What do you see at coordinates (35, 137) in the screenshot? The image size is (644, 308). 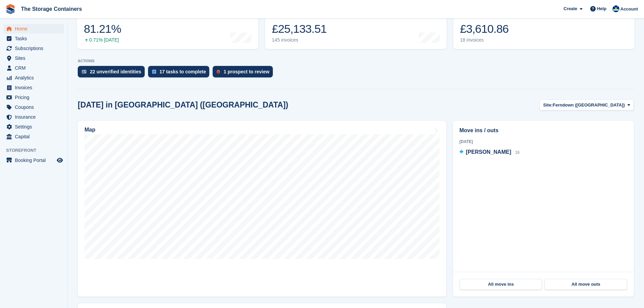 I see `span: Capital` at bounding box center [35, 137].